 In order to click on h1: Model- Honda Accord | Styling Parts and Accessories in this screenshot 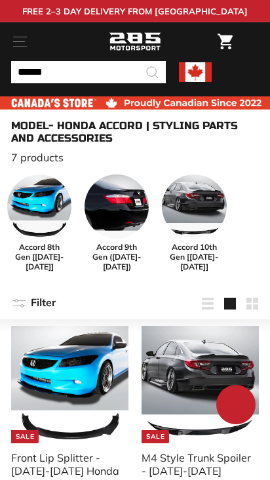, I will do `click(135, 132)`.